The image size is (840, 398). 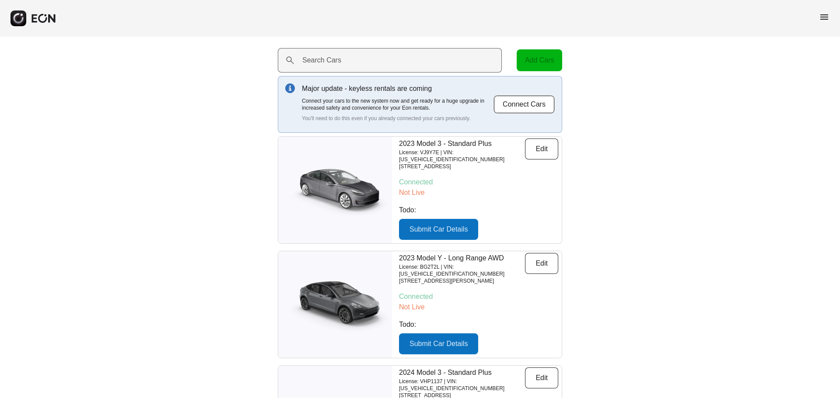 What do you see at coordinates (462, 373) in the screenshot?
I see `p: 2024 Model 3 - Standard Plus` at bounding box center [462, 373].